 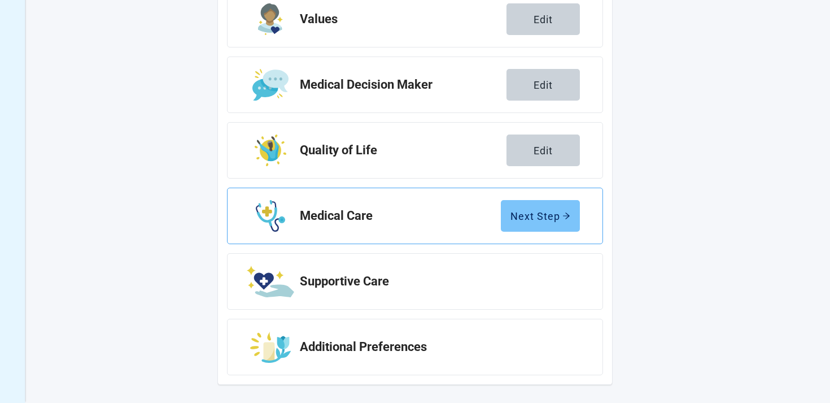 I want to click on h2: Additional Preferences, so click(x=436, y=347).